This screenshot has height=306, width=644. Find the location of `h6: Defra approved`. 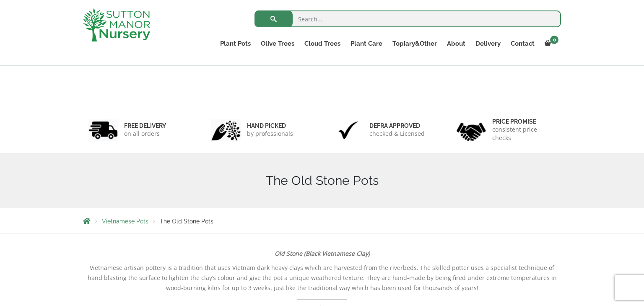

h6: Defra approved is located at coordinates (397, 126).